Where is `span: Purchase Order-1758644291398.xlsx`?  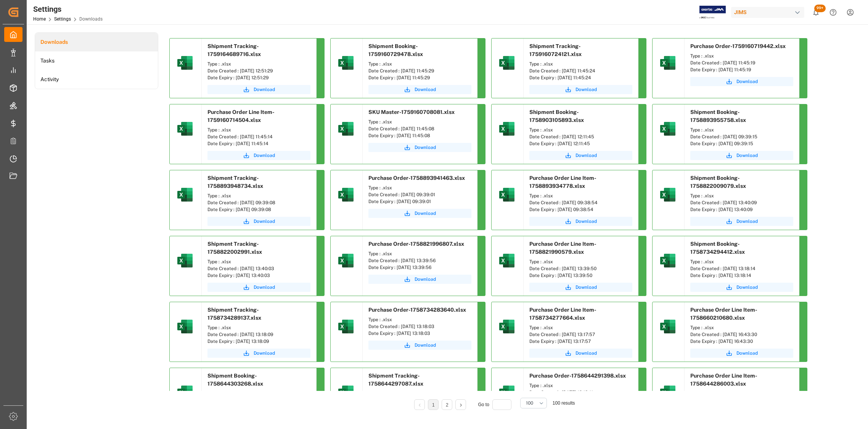
span: Purchase Order-1758644291398.xlsx is located at coordinates (578, 376).